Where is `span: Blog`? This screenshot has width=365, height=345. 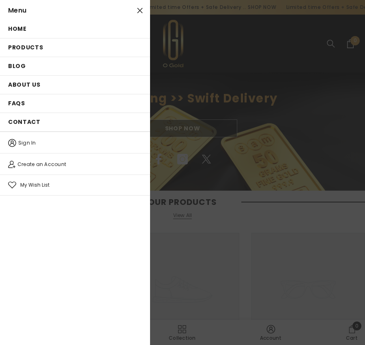
span: Blog is located at coordinates (17, 66).